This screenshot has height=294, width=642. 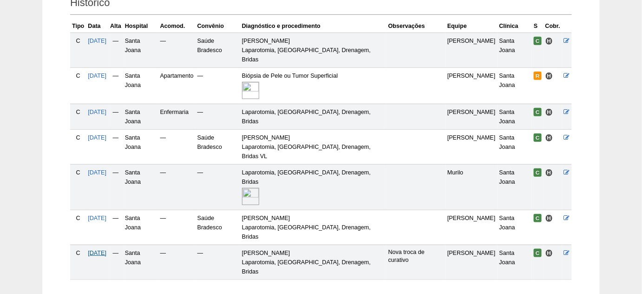 What do you see at coordinates (538, 76) in the screenshot?
I see `span: Reservada` at bounding box center [538, 76].